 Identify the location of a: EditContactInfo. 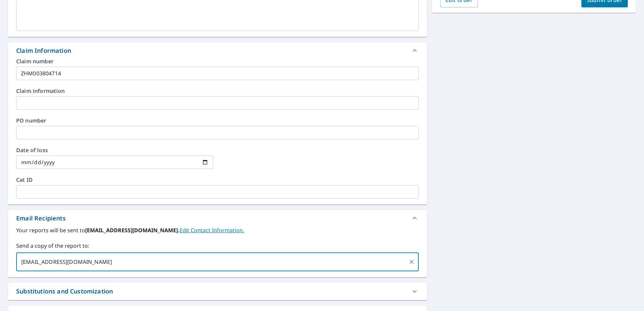
(212, 230).